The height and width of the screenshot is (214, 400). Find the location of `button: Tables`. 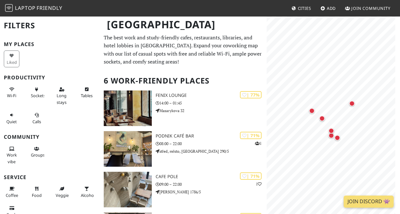

button: Tables is located at coordinates (86, 93).